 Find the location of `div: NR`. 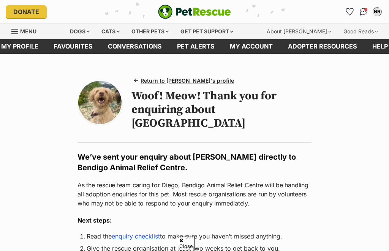

div: NR is located at coordinates (377, 12).